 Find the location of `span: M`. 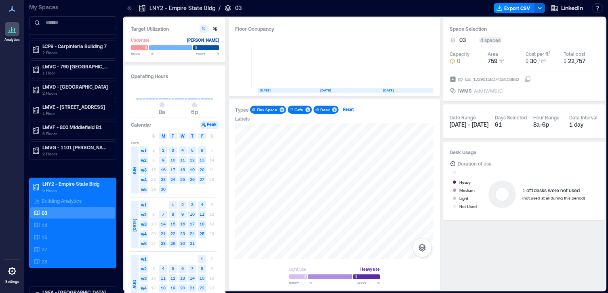

span: M is located at coordinates (163, 136).